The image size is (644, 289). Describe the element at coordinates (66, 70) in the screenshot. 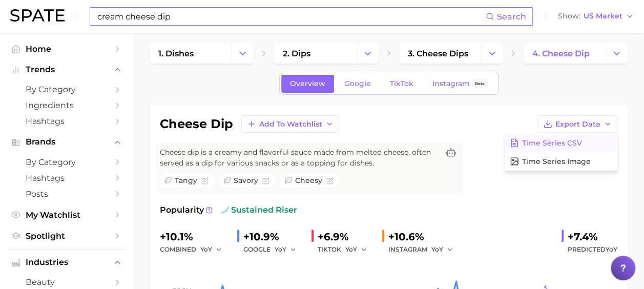

I see `span: Trends` at that location.